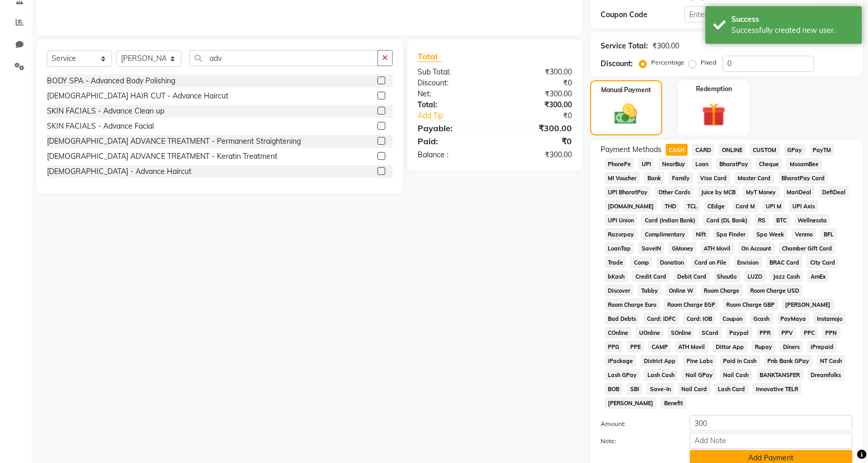  I want to click on span: LoanTap, so click(619, 248).